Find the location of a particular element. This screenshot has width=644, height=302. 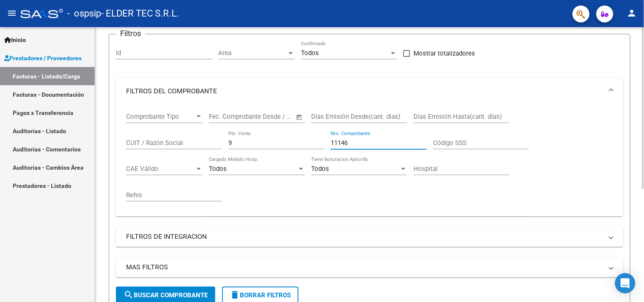

div: Open Intercom Messenger is located at coordinates (625, 283).